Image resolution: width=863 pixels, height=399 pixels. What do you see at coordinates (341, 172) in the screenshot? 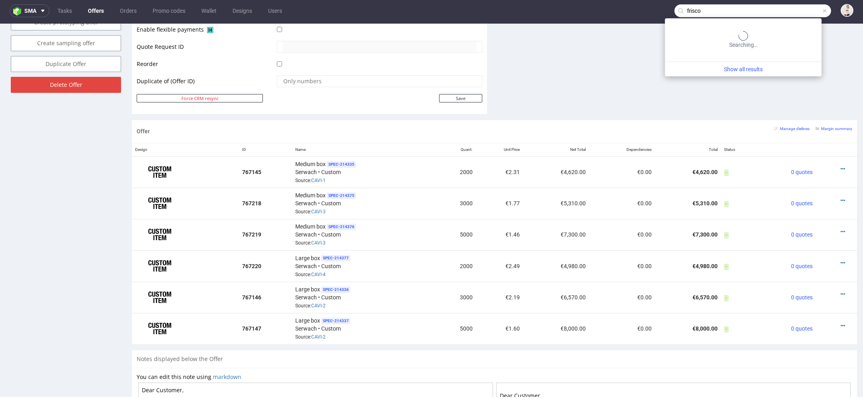
I see `span: SPEC- 214375` at bounding box center [341, 172].